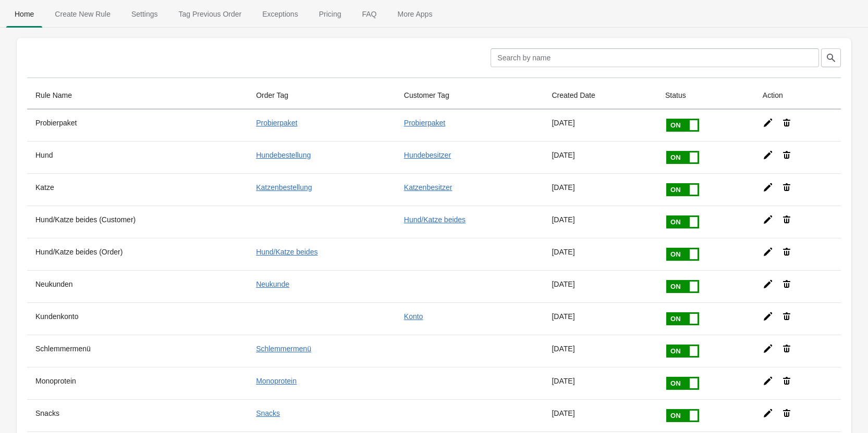  What do you see at coordinates (321, 95) in the screenshot?
I see `th: Order Tag` at bounding box center [321, 95].